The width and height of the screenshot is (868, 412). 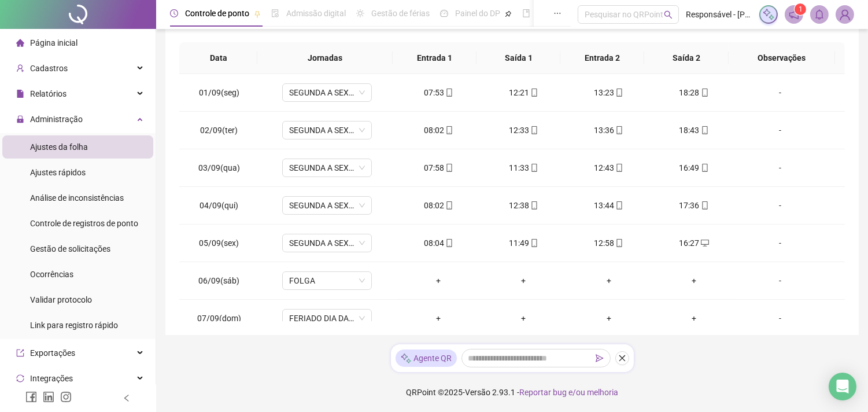 What do you see at coordinates (523, 130) in the screenshot?
I see `div: 12:33` at bounding box center [523, 130].